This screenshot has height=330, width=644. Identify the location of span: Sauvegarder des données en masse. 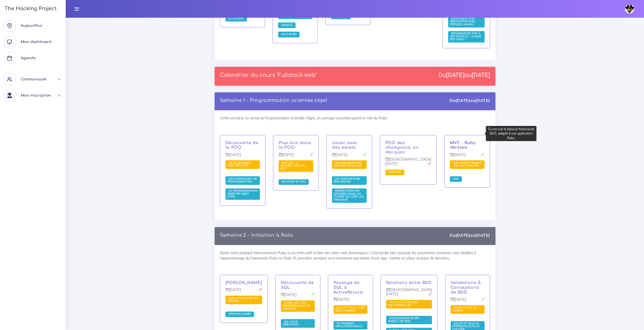
(348, 164).